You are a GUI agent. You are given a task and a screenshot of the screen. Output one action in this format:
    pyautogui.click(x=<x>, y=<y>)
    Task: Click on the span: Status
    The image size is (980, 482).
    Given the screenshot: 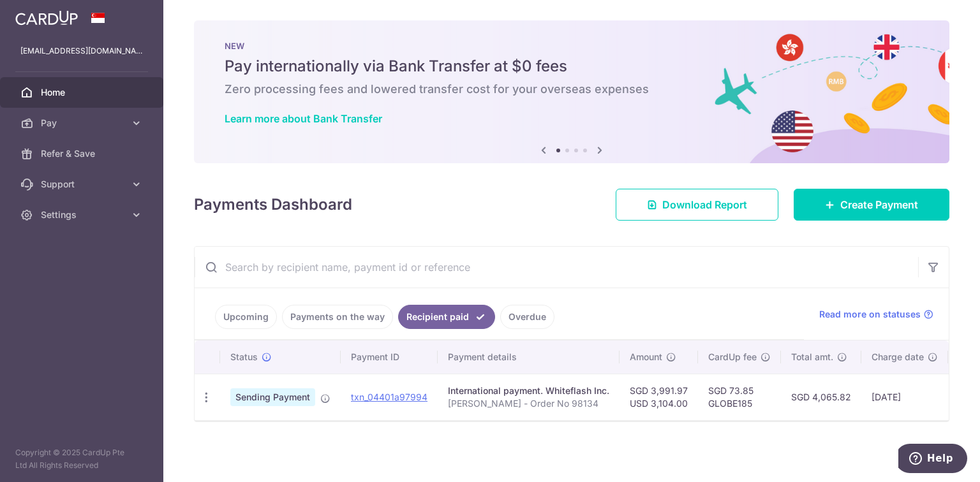 What is the action you would take?
    pyautogui.click(x=244, y=357)
    